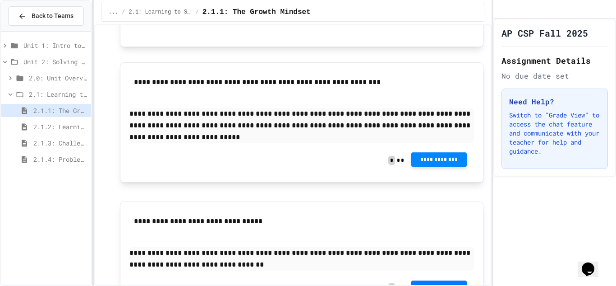  I want to click on span: 2.0: Unit Overview, so click(58, 78).